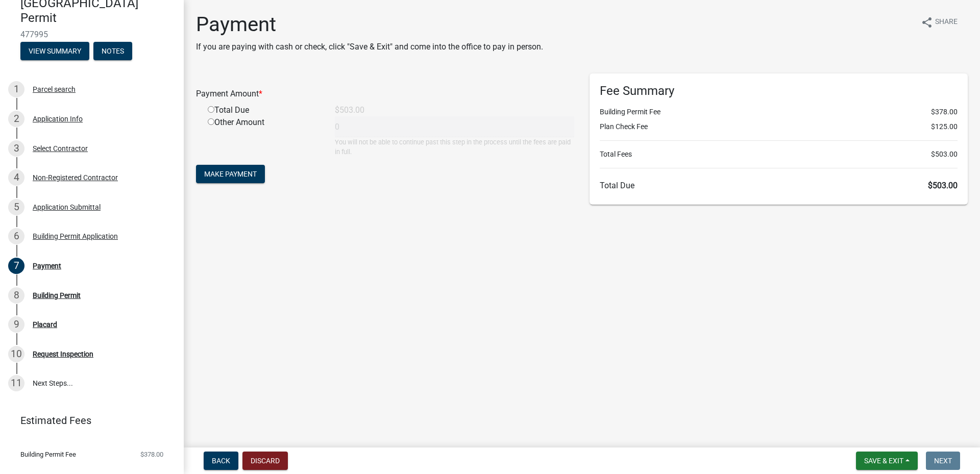 Image resolution: width=980 pixels, height=474 pixels. What do you see at coordinates (265, 461) in the screenshot?
I see `button: Discard` at bounding box center [265, 461].